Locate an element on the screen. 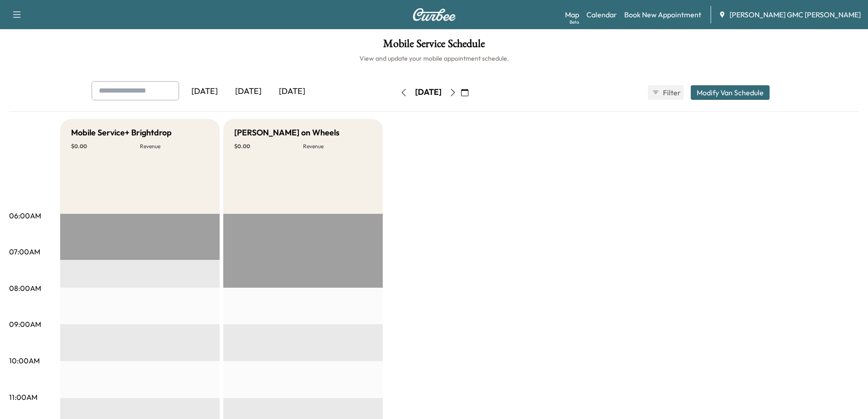 This screenshot has width=868, height=419. p: 11:00AM is located at coordinates (23, 397).